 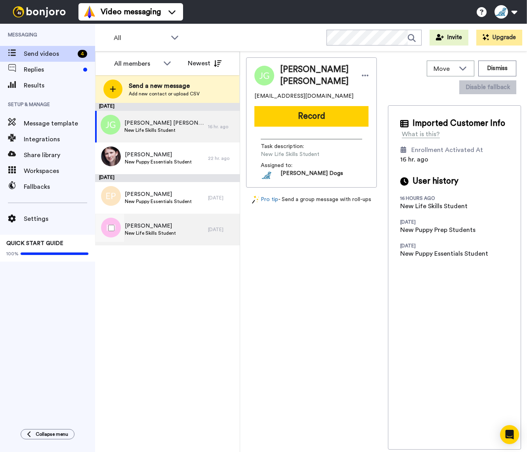 I want to click on div: Enrollment Activated At, so click(x=447, y=150).